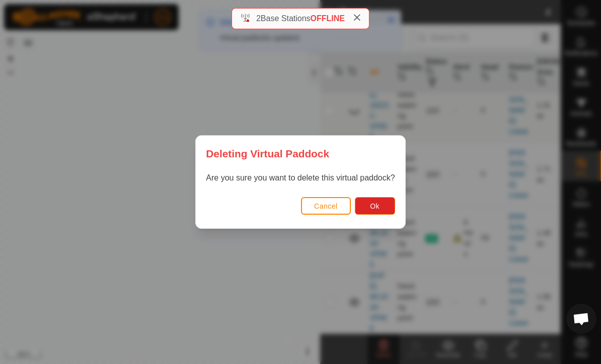  I want to click on span: Deleting Virtual Paddock, so click(267, 153).